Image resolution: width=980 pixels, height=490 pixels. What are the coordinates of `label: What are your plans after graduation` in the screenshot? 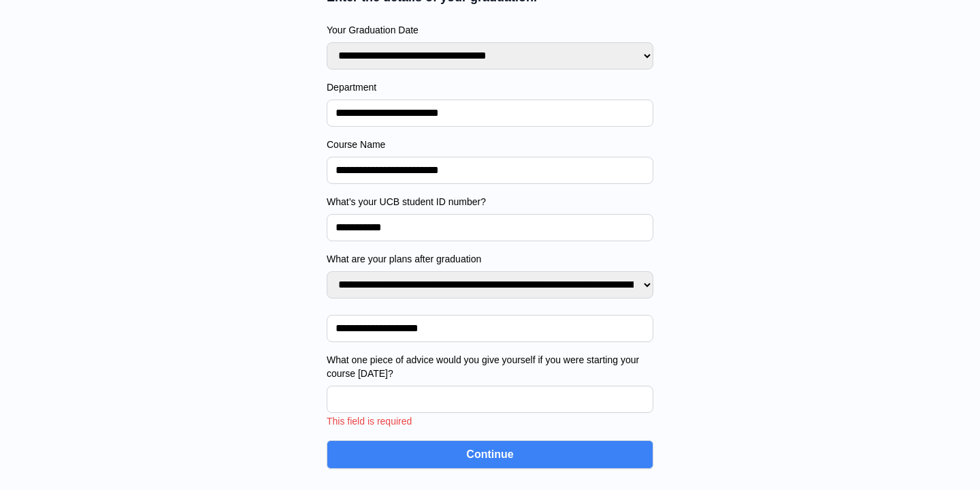 It's located at (490, 259).